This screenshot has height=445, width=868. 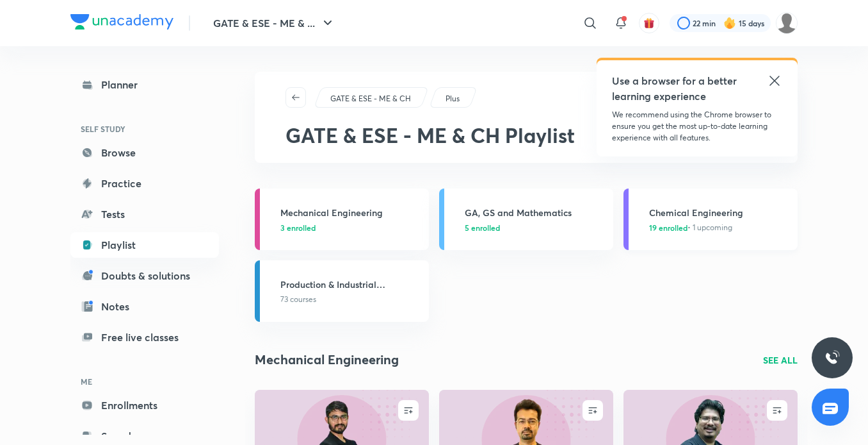 What do you see at coordinates (649, 23) in the screenshot?
I see `button: avatar` at bounding box center [649, 23].